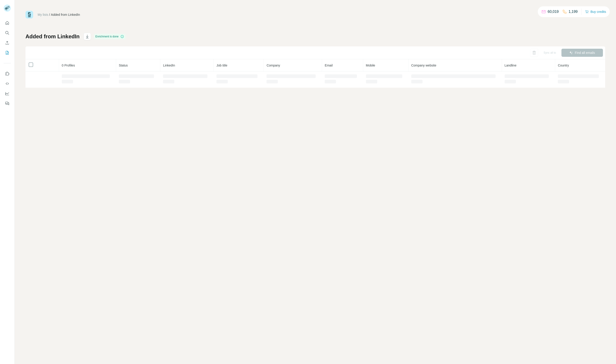 This screenshot has width=616, height=364. I want to click on a: My lists, so click(43, 15).